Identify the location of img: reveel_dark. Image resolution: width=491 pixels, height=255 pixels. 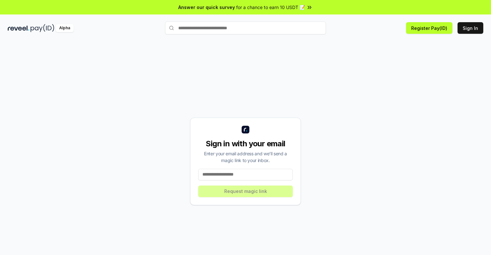
(18, 28).